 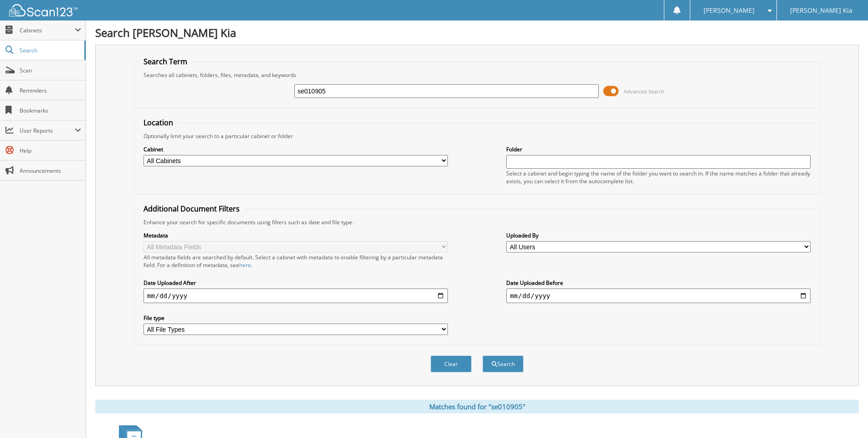 What do you see at coordinates (50, 90) in the screenshot?
I see `span: Reminders` at bounding box center [50, 90].